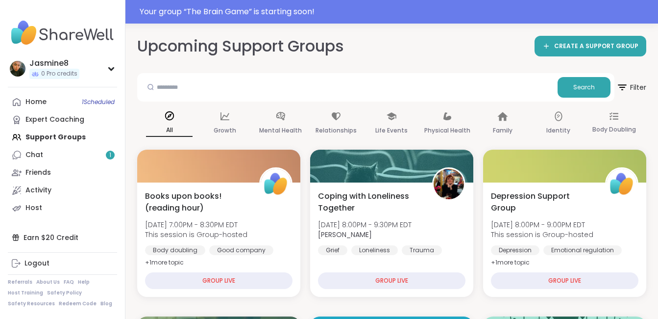 This screenshot has width=658, height=319. Describe the element at coordinates (54, 63) in the screenshot. I see `div: Jasmine8` at that location.